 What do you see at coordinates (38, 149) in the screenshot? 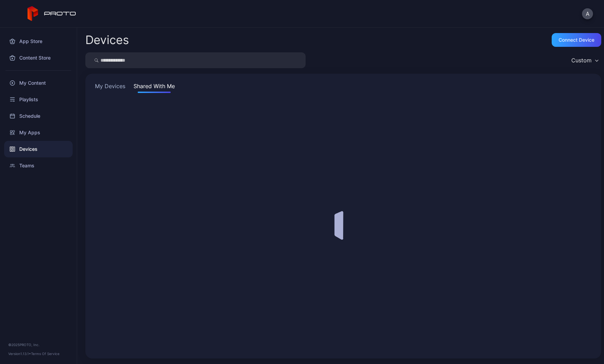
I see `a: Devices` at bounding box center [38, 149].